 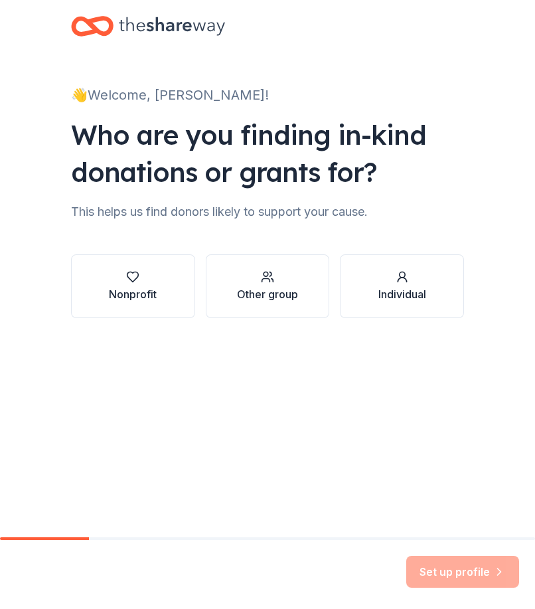 What do you see at coordinates (268, 212) in the screenshot?
I see `div: This helps us find donors likely to support your cause.` at bounding box center [268, 212].